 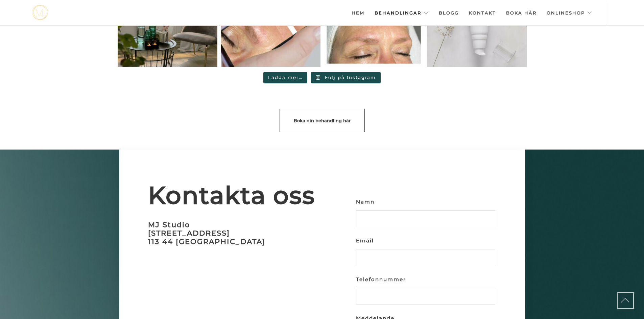 I want to click on input: Namn, so click(x=425, y=219).